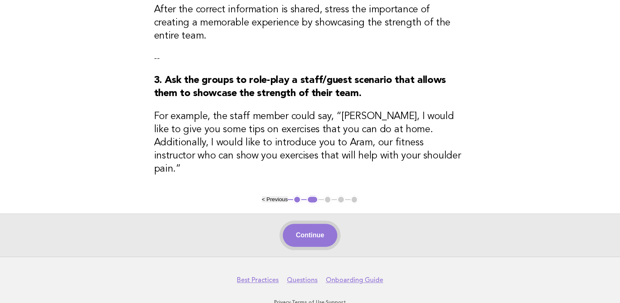  I want to click on button: 1, so click(297, 199).